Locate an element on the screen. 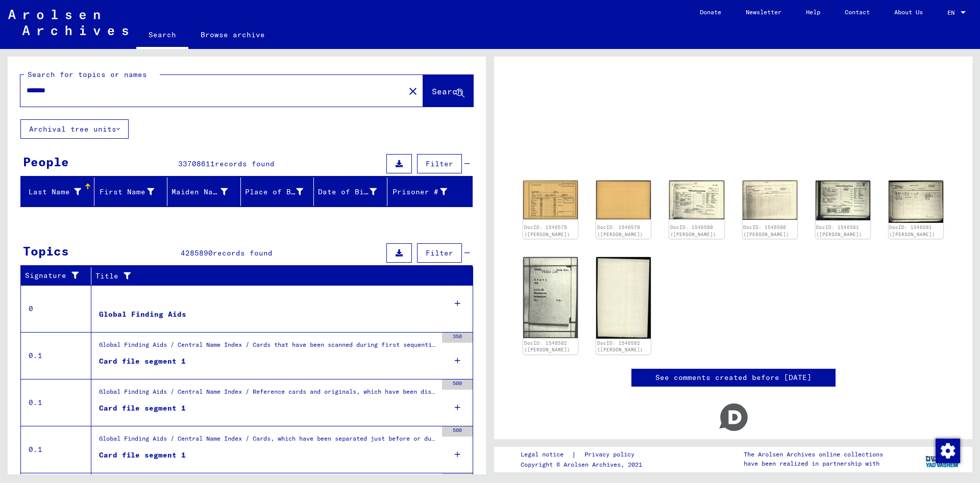 The width and height of the screenshot is (980, 483). div: Global Finding Aids / Central Name Index / Cards that have been scanned during first sequential m... is located at coordinates (268, 348).